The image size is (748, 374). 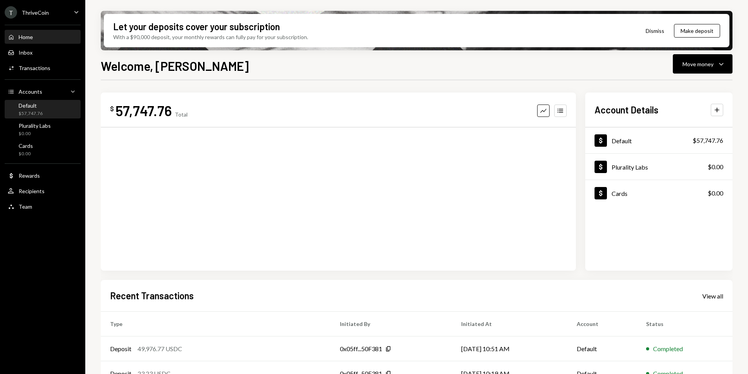 What do you see at coordinates (684, 324) in the screenshot?
I see `th: Status` at bounding box center [684, 324].